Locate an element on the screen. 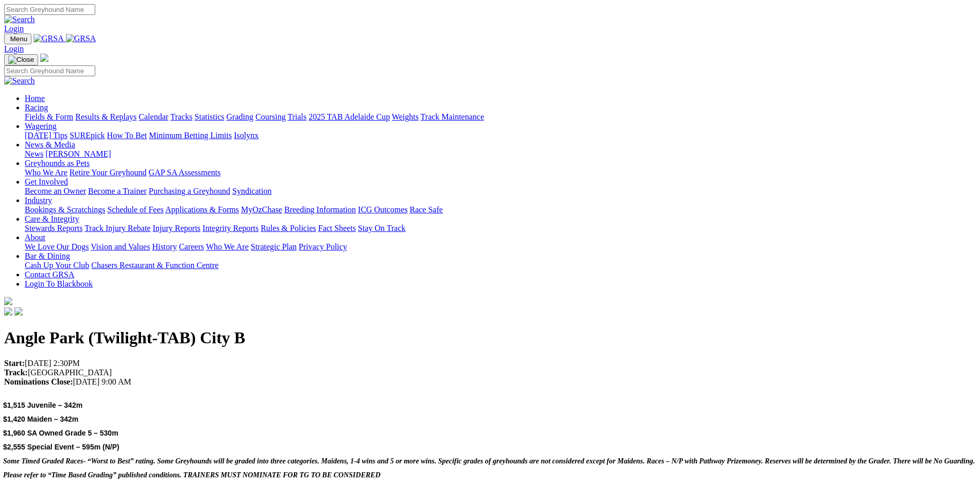 The width and height of the screenshot is (980, 483). span: Menu is located at coordinates (18, 38).